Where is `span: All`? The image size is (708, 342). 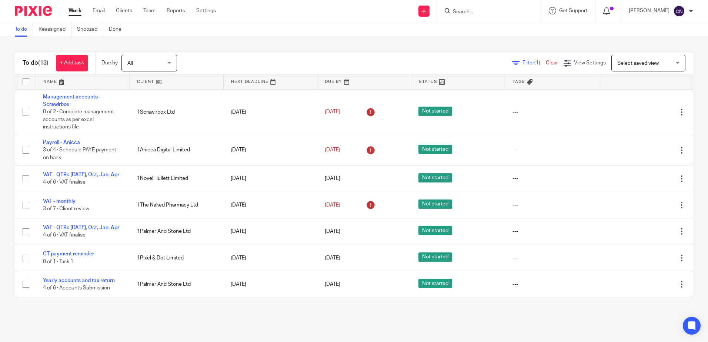
span: All is located at coordinates (130, 63).